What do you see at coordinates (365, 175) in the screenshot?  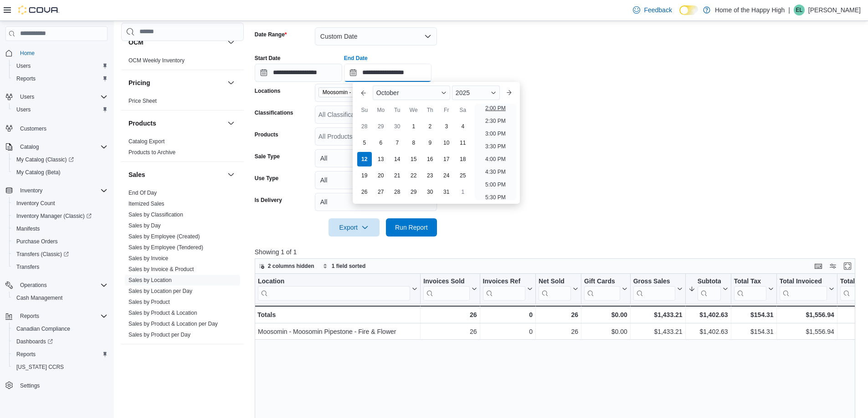 I see `div: day-19` at bounding box center [365, 175].